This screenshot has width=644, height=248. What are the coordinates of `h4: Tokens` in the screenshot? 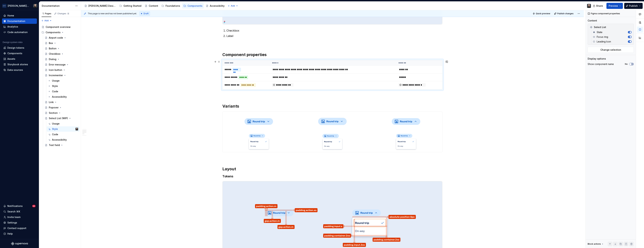 It's located at (332, 176).